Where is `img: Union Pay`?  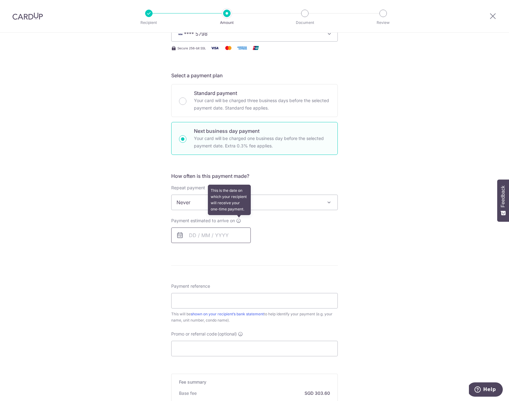 img: Union Pay is located at coordinates (256, 48).